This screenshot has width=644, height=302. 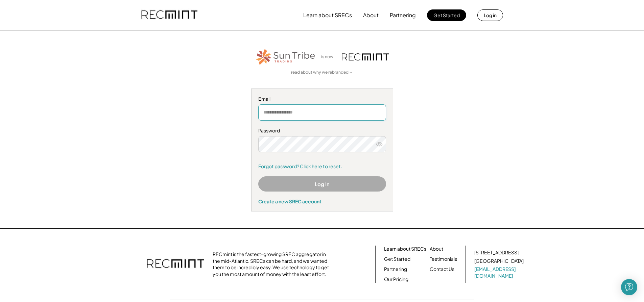 I want to click on a: About, so click(x=436, y=249).